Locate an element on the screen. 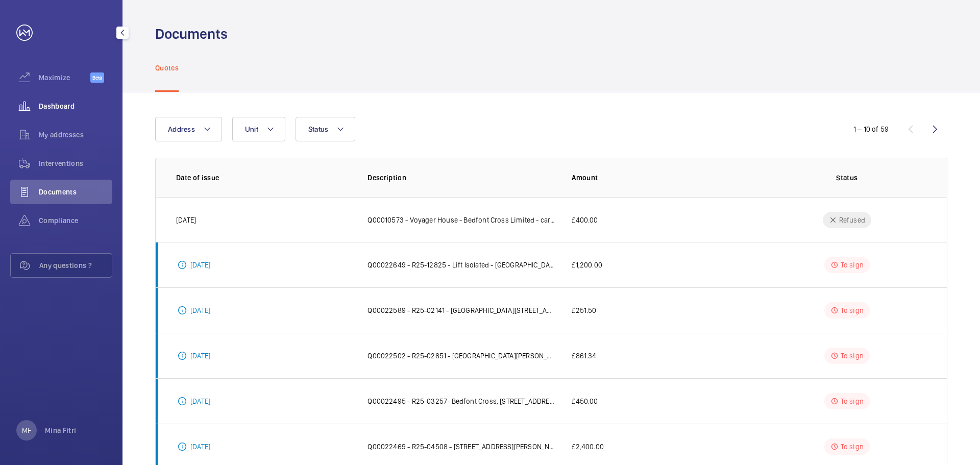 This screenshot has width=980, height=465. p: £1,200.00 is located at coordinates (587, 265).